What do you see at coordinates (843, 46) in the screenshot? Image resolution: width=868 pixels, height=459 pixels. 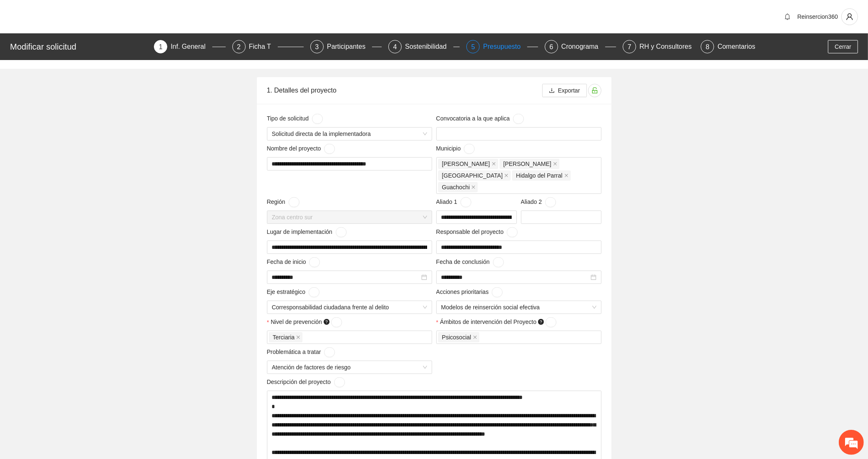 I see `button: Cerrar` at bounding box center [843, 46].